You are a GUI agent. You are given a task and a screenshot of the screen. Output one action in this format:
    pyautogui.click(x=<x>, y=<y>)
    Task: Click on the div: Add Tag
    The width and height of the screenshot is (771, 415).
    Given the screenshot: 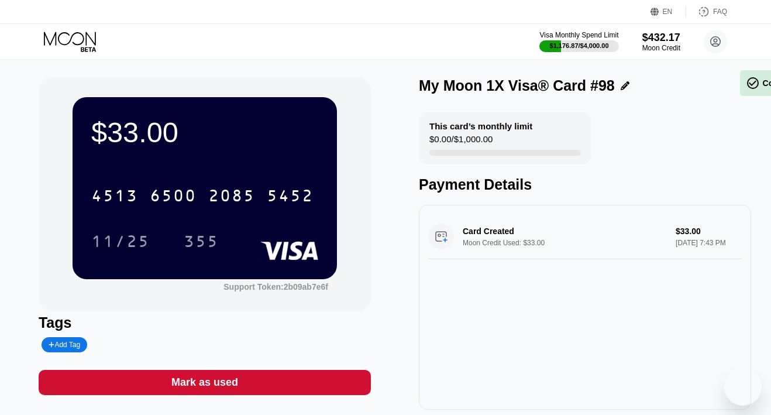 What is the action you would take?
    pyautogui.click(x=64, y=344)
    